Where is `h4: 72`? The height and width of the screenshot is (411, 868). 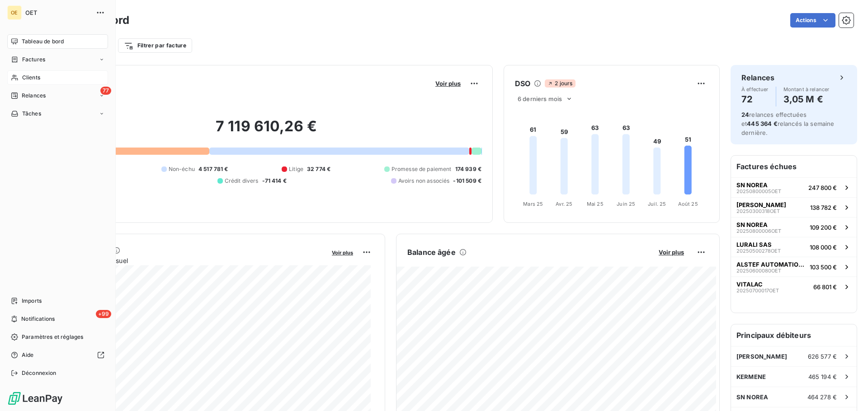
h4: 72 is located at coordinates (755, 100).